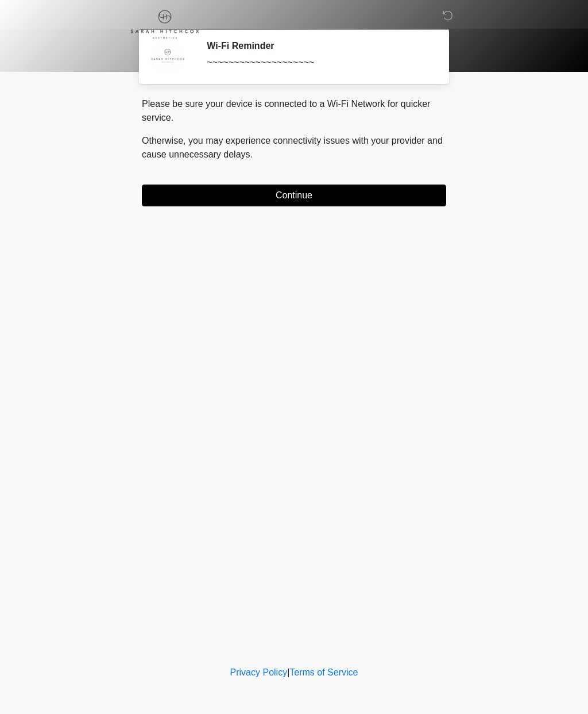 This screenshot has width=588, height=714. Describe the element at coordinates (324, 672) in the screenshot. I see `a: Terms of Service` at that location.